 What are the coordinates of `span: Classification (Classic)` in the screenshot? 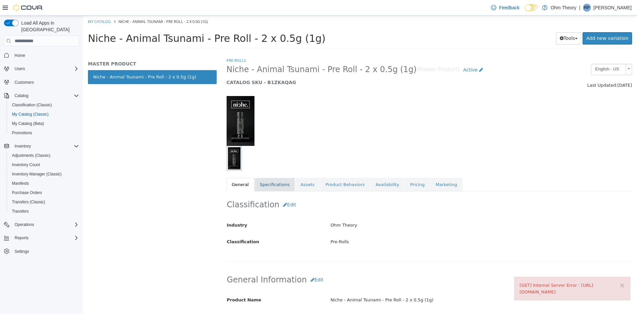 It's located at (44, 105).